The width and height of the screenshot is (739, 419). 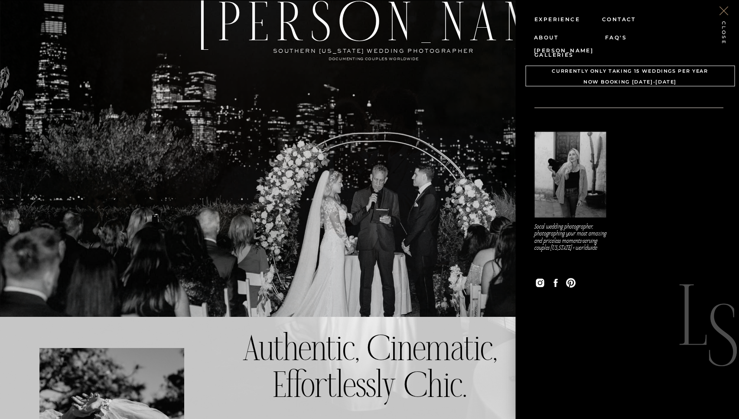 I want to click on nav: Contact, so click(x=629, y=19).